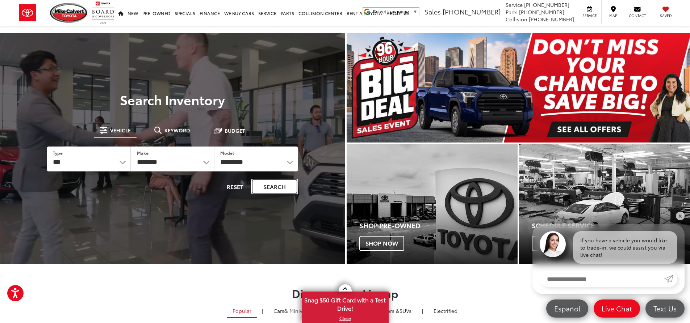 The image size is (690, 323). Describe the element at coordinates (172, 100) in the screenshot. I see `h3: Search Inventory` at that location.